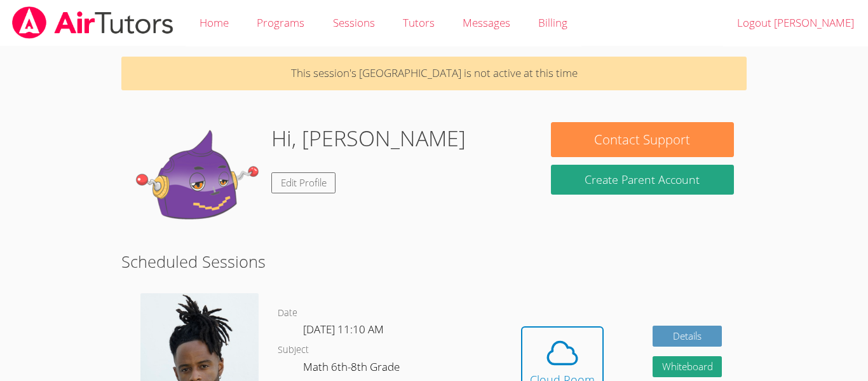 The width and height of the screenshot is (868, 381). I want to click on button: Contact Support, so click(643, 139).